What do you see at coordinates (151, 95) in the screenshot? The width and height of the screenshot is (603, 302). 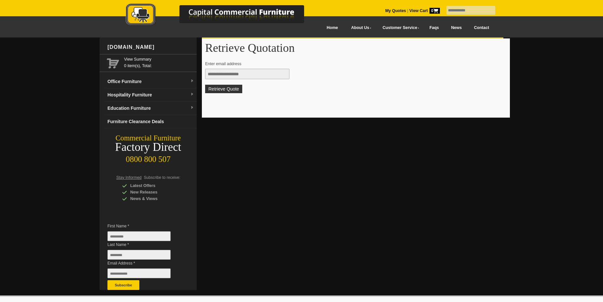 I see `a: Hospitality Furnituredropdown` at bounding box center [151, 95].